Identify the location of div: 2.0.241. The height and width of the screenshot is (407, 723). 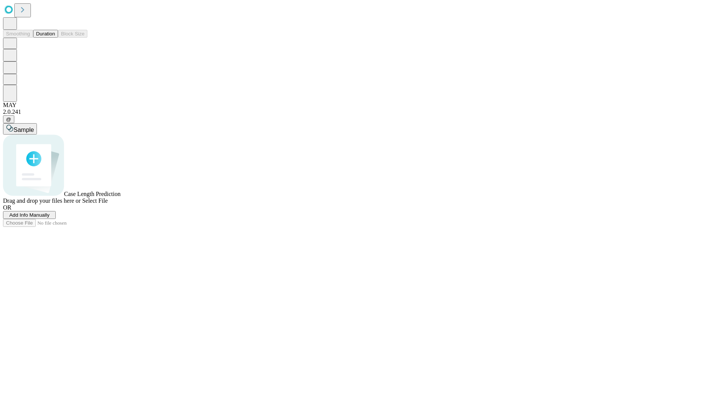
(362, 112).